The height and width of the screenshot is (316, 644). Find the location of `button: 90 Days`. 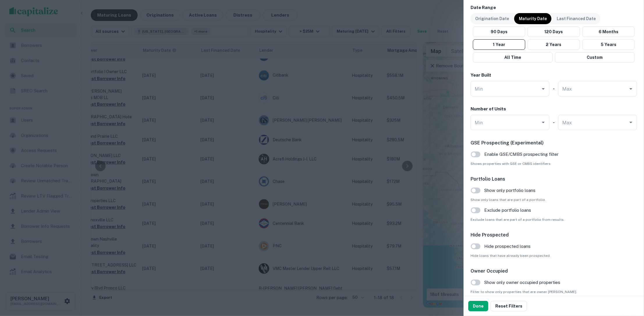

button: 90 Days is located at coordinates (499, 32).